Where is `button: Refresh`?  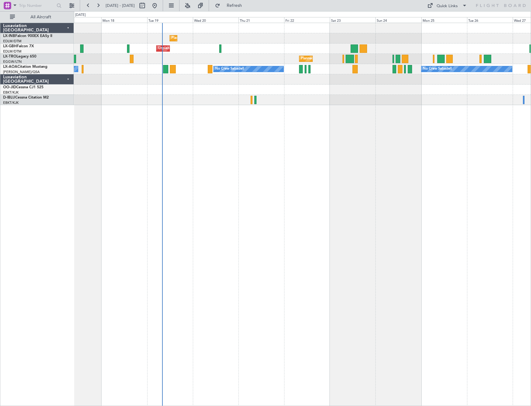
button: Refresh is located at coordinates (231, 6).